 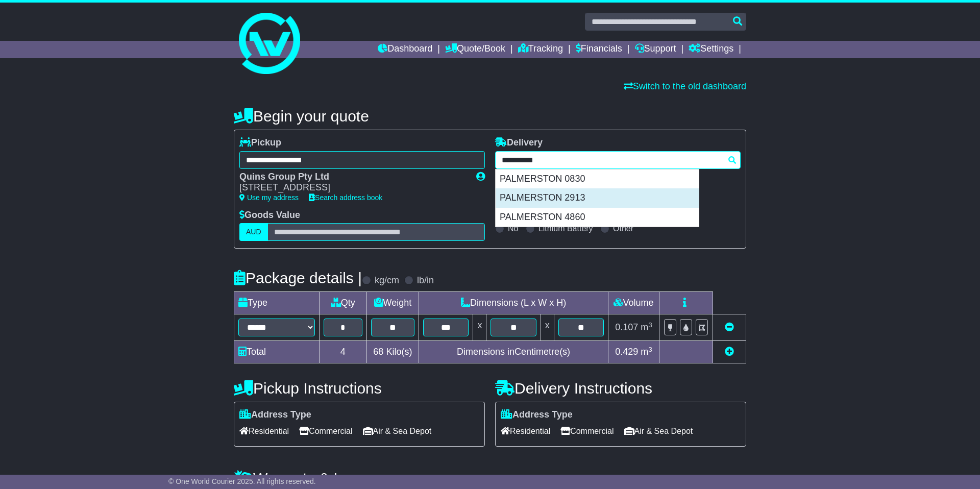 I want to click on td: Type, so click(x=277, y=303).